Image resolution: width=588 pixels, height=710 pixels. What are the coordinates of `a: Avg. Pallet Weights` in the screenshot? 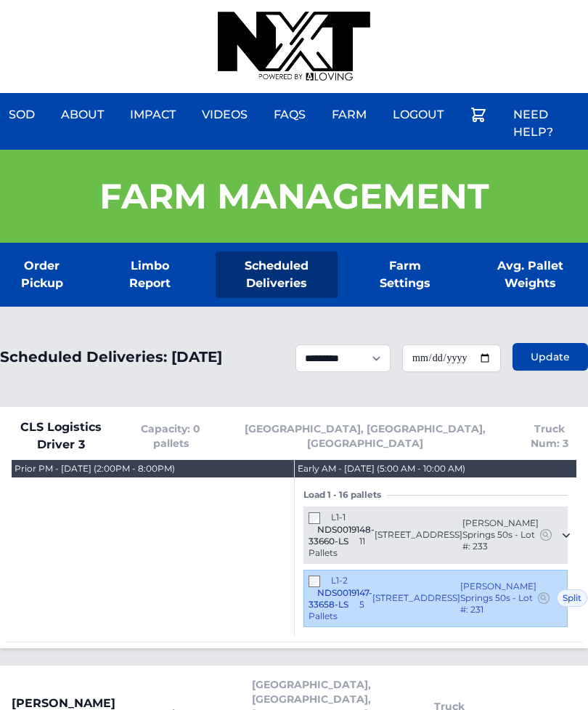 It's located at (530, 275).